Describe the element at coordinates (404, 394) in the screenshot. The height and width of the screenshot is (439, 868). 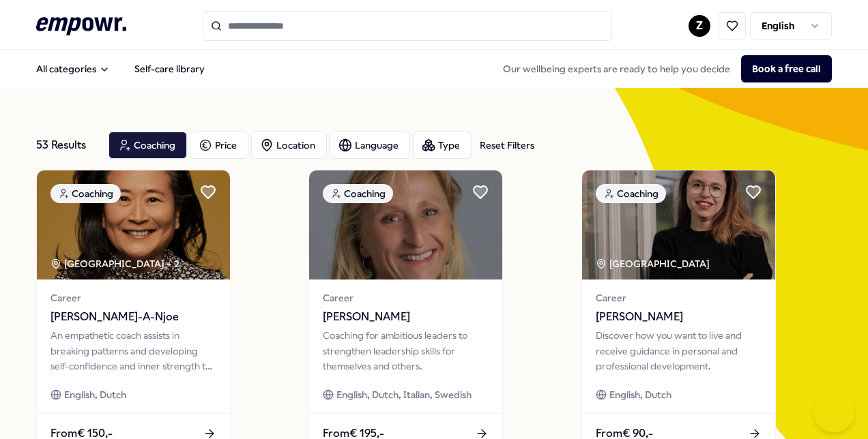
I see `span: English, Dutch, Italian, Swedish` at that location.